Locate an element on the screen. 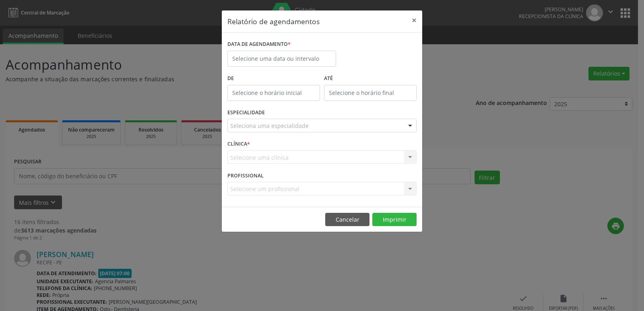  label: De is located at coordinates (273, 79).